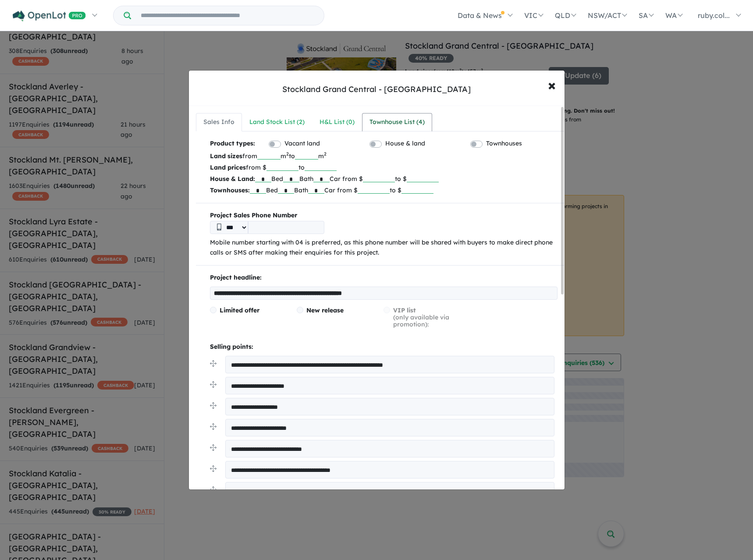  I want to click on label: Vacant land, so click(302, 144).